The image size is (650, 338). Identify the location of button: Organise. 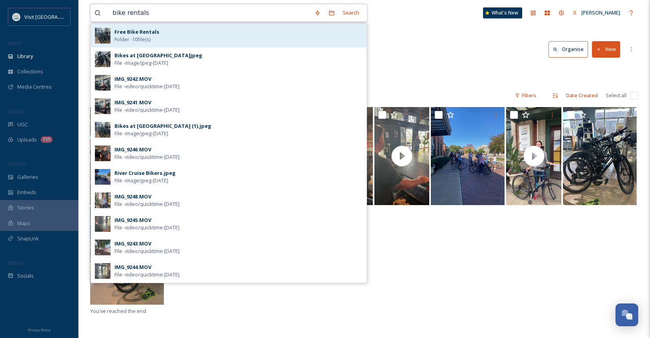
(568, 49).